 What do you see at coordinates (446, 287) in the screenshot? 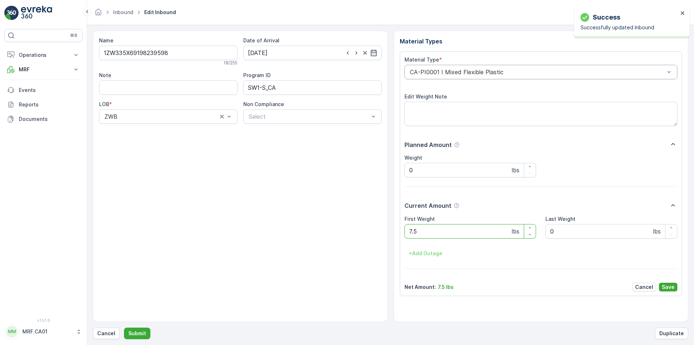
I see `p: 7.5 lbs` at bounding box center [446, 287].